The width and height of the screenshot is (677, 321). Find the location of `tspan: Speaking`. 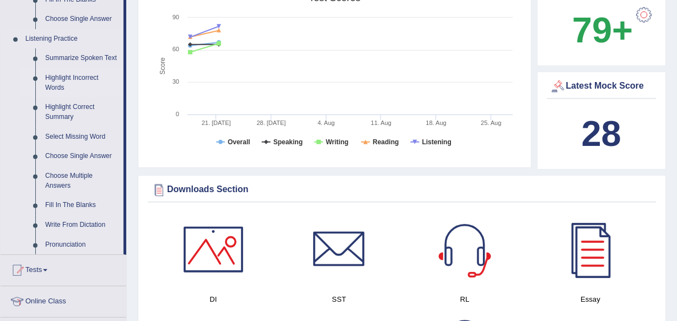

tspan: Speaking is located at coordinates (288, 142).